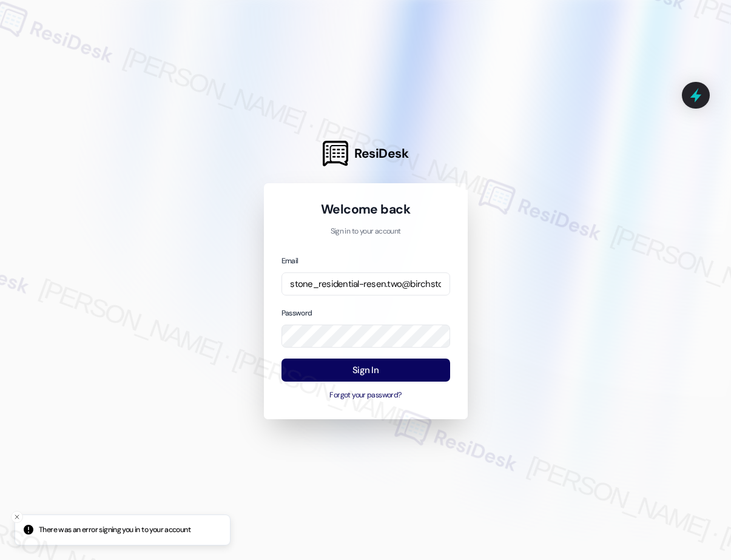  What do you see at coordinates (335, 153) in the screenshot?
I see `img: ResiDesk Logo` at bounding box center [335, 153].